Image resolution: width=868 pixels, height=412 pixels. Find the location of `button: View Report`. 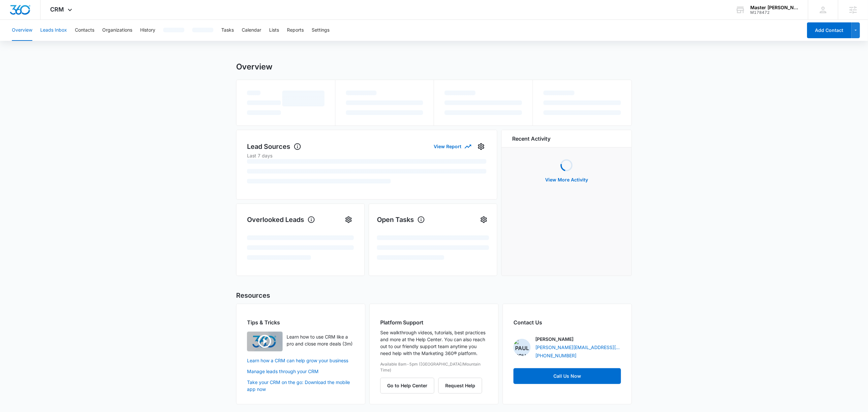

button: View Report is located at coordinates (452, 147).